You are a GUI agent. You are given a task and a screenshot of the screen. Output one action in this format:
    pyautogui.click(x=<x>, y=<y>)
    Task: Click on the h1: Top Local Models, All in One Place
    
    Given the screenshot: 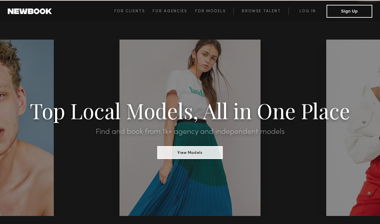 What is the action you would take?
    pyautogui.click(x=190, y=111)
    